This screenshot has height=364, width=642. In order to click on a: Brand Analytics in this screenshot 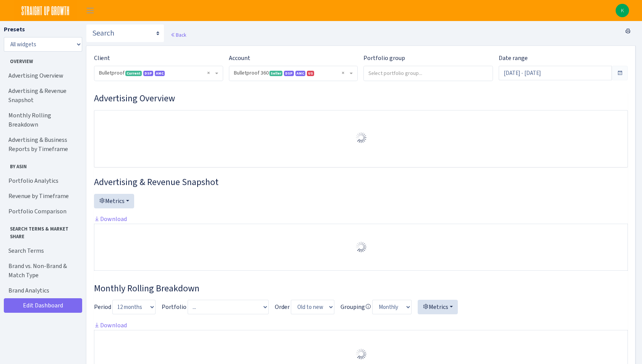, I will do `click(42, 291)`.